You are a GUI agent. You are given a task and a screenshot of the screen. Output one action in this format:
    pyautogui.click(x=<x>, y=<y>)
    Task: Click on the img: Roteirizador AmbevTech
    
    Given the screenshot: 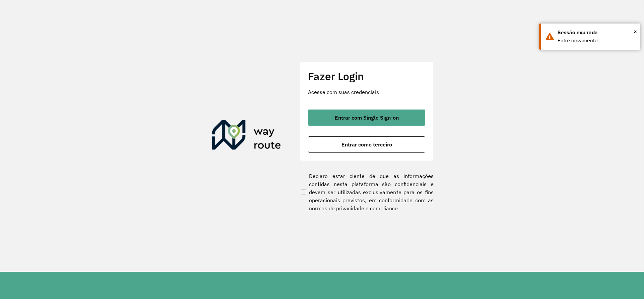 What is the action you would take?
    pyautogui.click(x=247, y=136)
    